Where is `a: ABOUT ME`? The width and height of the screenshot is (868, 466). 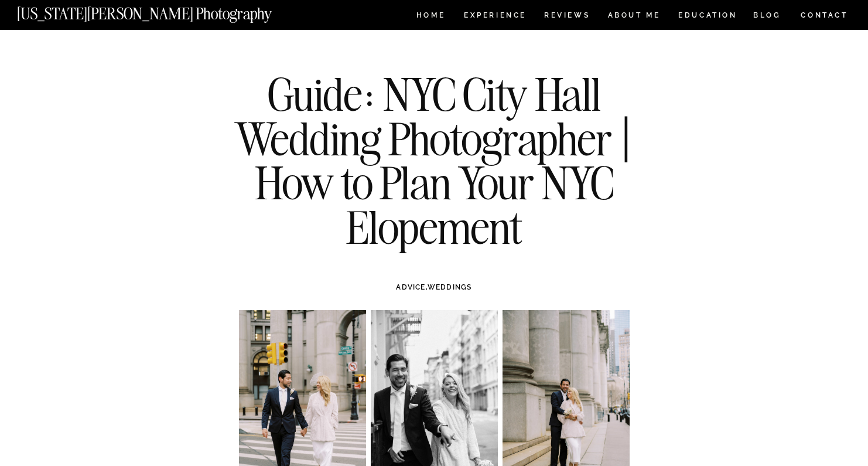 a: ABOUT ME is located at coordinates (634, 16).